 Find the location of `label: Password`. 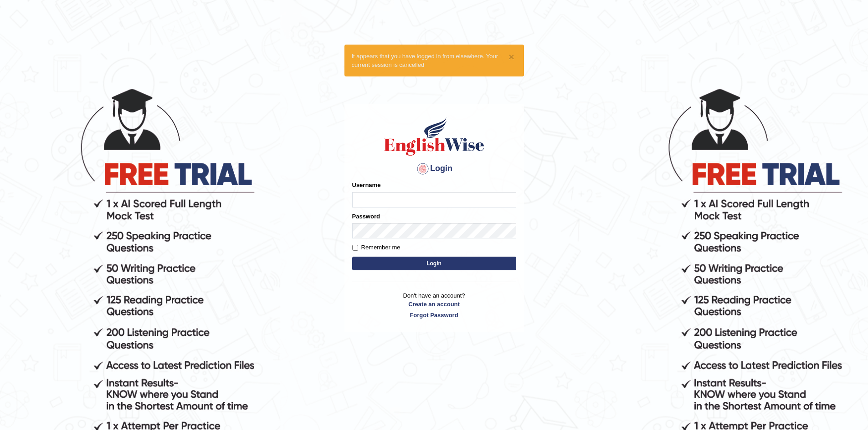

label: Password is located at coordinates (366, 216).